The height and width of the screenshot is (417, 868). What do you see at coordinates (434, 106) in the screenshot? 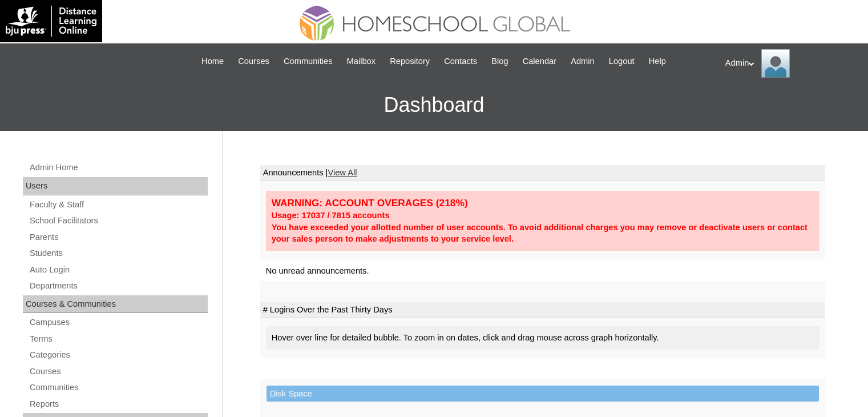
I see `h3: Dashboard` at bounding box center [434, 106].